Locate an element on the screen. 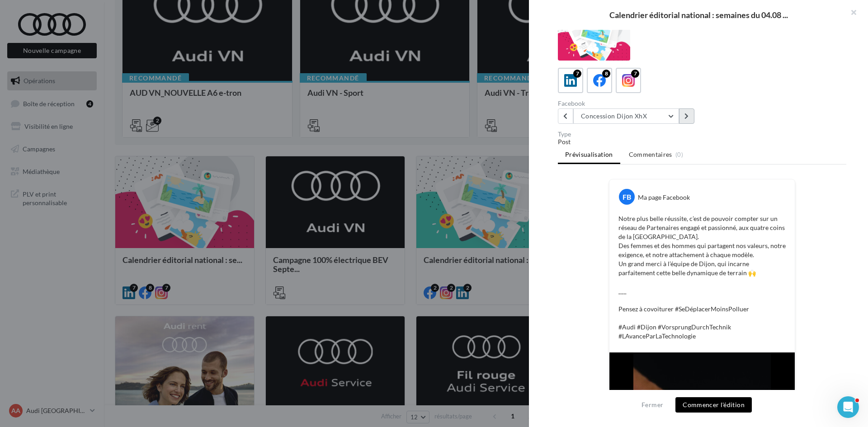 The height and width of the screenshot is (427, 868). span: Calendrier éditorial national : semaines du 04.08 ... is located at coordinates (698, 15).